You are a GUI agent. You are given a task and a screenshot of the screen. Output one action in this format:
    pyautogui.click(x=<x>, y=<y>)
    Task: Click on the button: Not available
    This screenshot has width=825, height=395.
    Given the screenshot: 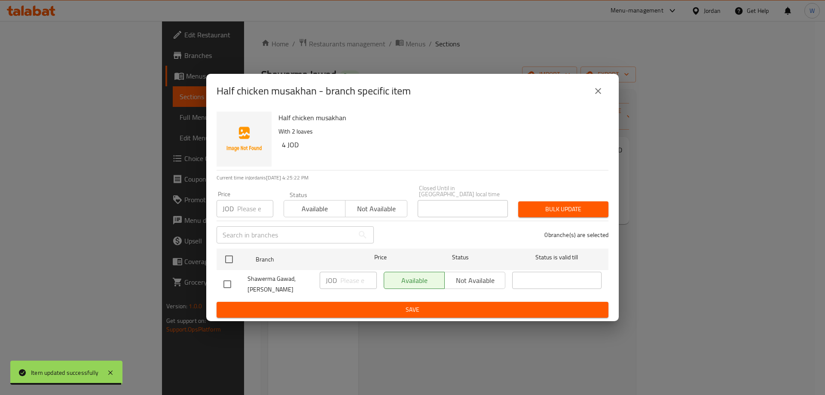 What is the action you would take?
    pyautogui.click(x=376, y=209)
    